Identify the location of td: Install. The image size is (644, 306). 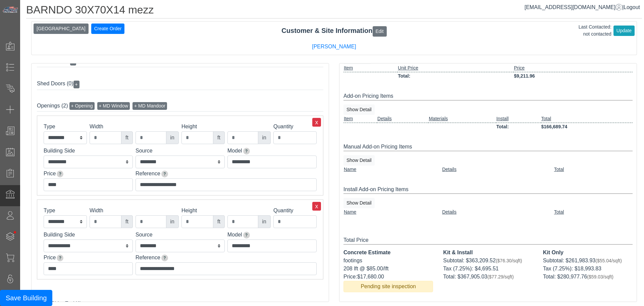
(519, 119).